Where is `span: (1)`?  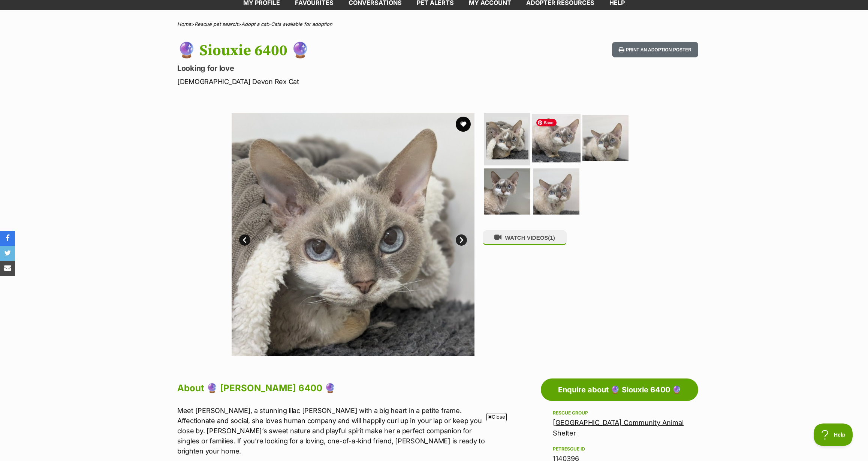
span: (1) is located at coordinates (551, 238).